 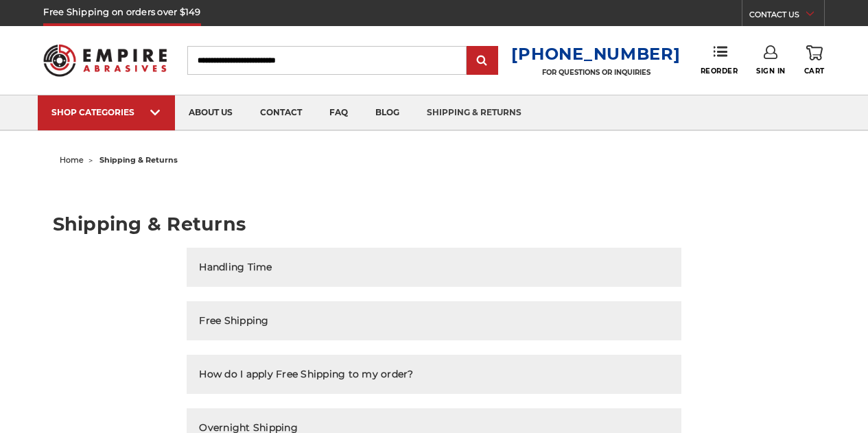 What do you see at coordinates (433, 267) in the screenshot?
I see `button: Handling Time` at bounding box center [433, 267].